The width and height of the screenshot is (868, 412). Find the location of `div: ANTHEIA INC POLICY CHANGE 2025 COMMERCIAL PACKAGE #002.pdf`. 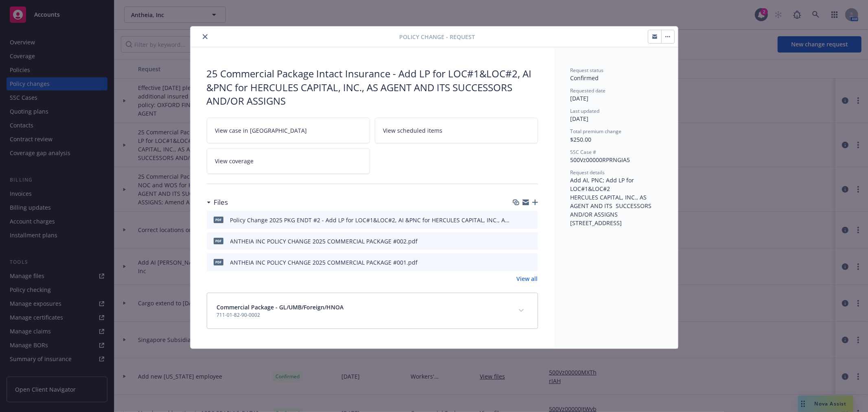

div: ANTHEIA INC POLICY CHANGE 2025 COMMERCIAL PACKAGE #002.pdf is located at coordinates (324, 241).